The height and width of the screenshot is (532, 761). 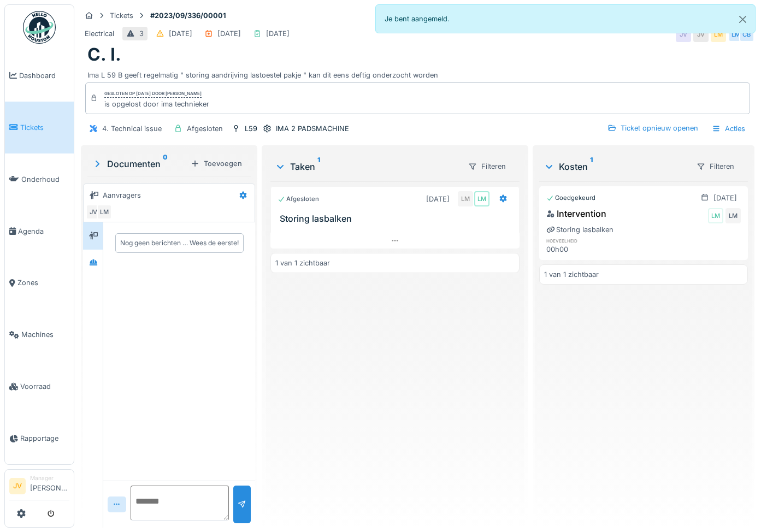 I want to click on div: 4. Technical issue, so click(x=131, y=128).